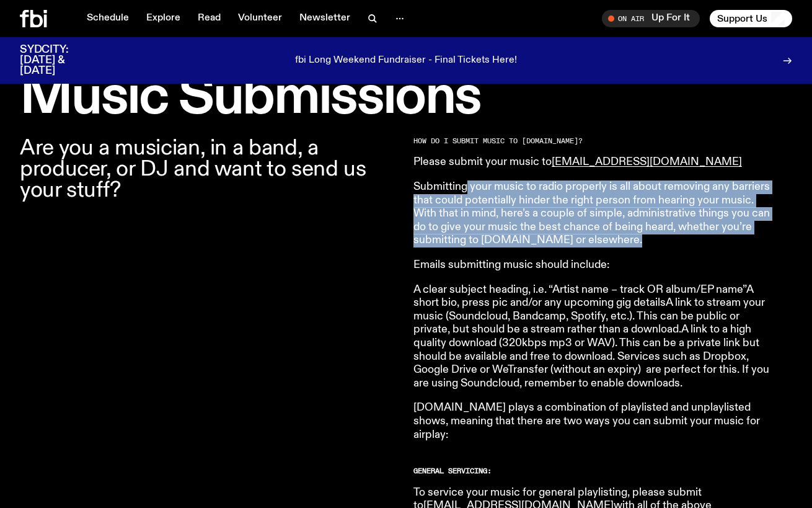 This screenshot has width=812, height=508. What do you see at coordinates (406, 97) in the screenshot?
I see `h1: Music Submissions` at bounding box center [406, 97].